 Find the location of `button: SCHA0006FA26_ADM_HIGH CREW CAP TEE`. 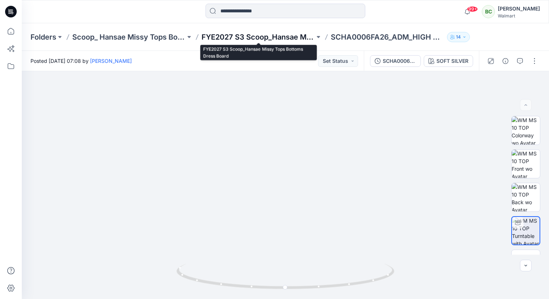

button: SCHA0006FA26_ADM_HIGH CREW CAP TEE is located at coordinates (395, 61).